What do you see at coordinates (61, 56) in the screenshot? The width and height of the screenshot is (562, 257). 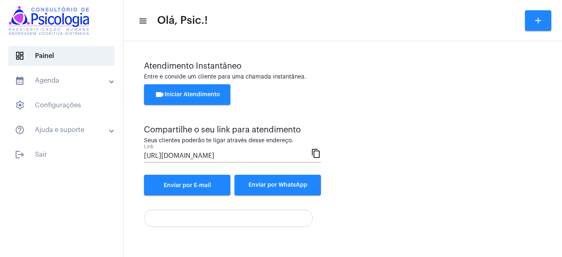 I see `span: Painel` at bounding box center [61, 56].